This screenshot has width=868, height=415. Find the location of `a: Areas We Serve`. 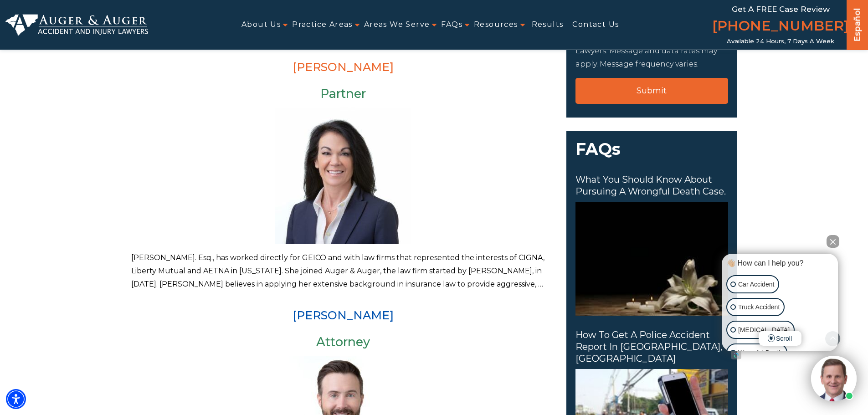

a: Areas We Serve is located at coordinates (397, 25).